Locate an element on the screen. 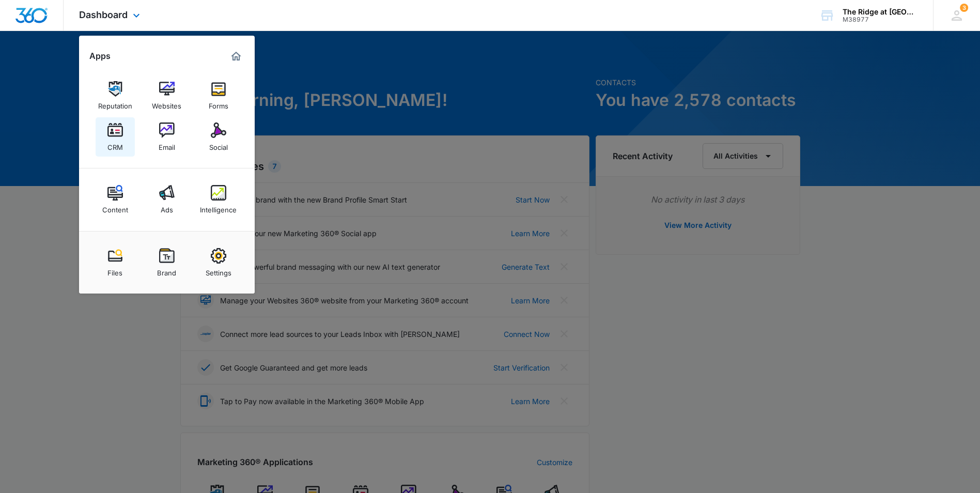  a: Brand is located at coordinates (167, 262).